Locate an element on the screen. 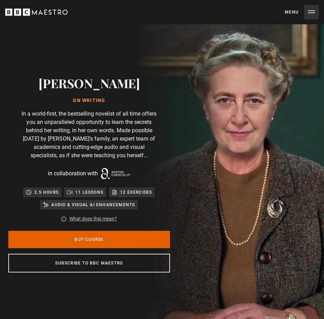 This screenshot has width=324, height=319. p: 12 exercises is located at coordinates (136, 192).